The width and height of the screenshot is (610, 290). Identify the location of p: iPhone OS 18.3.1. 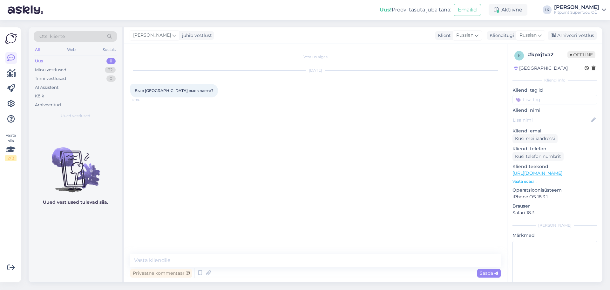
(555, 196).